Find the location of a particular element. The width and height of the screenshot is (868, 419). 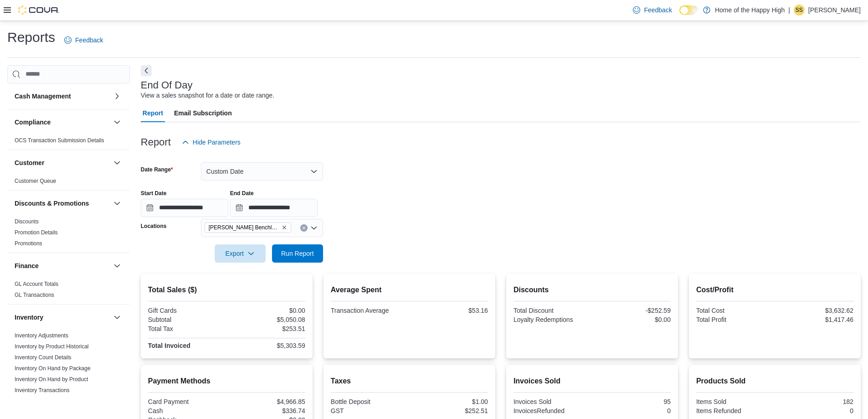

h3: Inventory is located at coordinates (29, 318).